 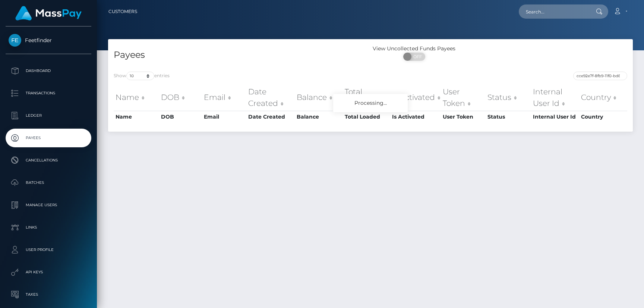 I want to click on a: Transactions, so click(x=48, y=93).